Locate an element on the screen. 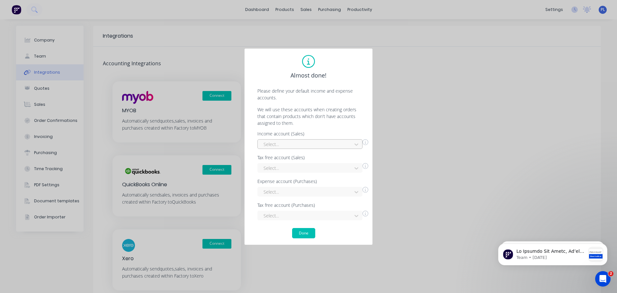  img: Profile image for Team is located at coordinates (20, 24).